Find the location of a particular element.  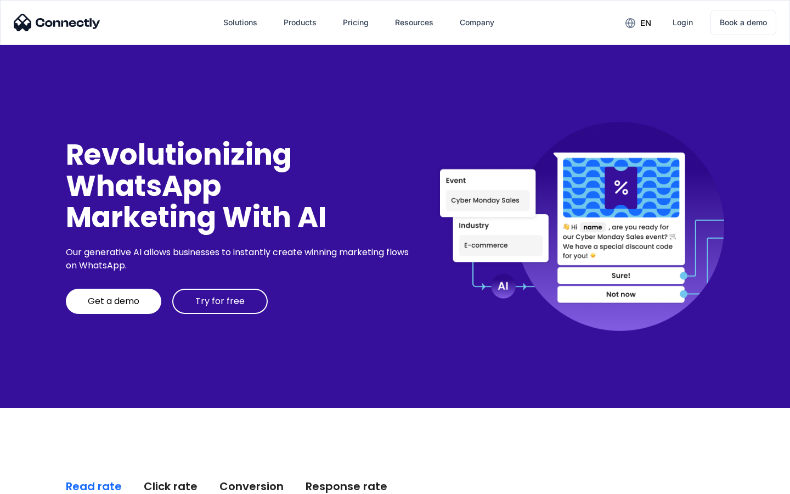

div: Revolutionizing WhatsApp Marketing With AI is located at coordinates (239, 186).